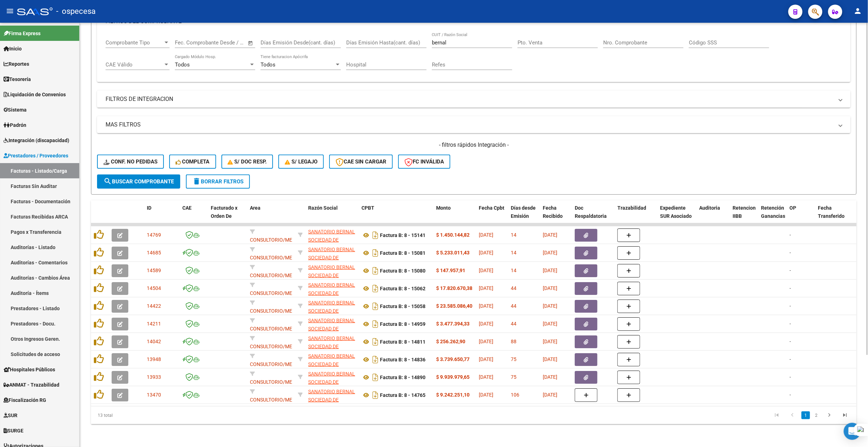  Describe the element at coordinates (832, 212) in the screenshot. I see `span: Fecha Transferido` at that location.